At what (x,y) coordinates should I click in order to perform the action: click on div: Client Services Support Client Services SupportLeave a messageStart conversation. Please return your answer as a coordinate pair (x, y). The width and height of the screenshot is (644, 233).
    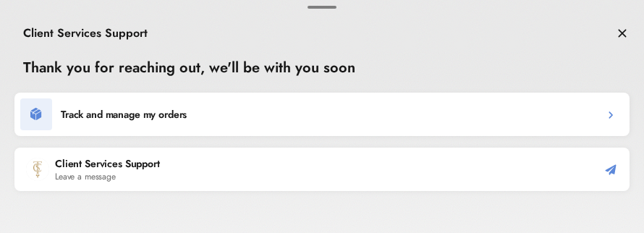
    Looking at the image, I should click on (322, 169).